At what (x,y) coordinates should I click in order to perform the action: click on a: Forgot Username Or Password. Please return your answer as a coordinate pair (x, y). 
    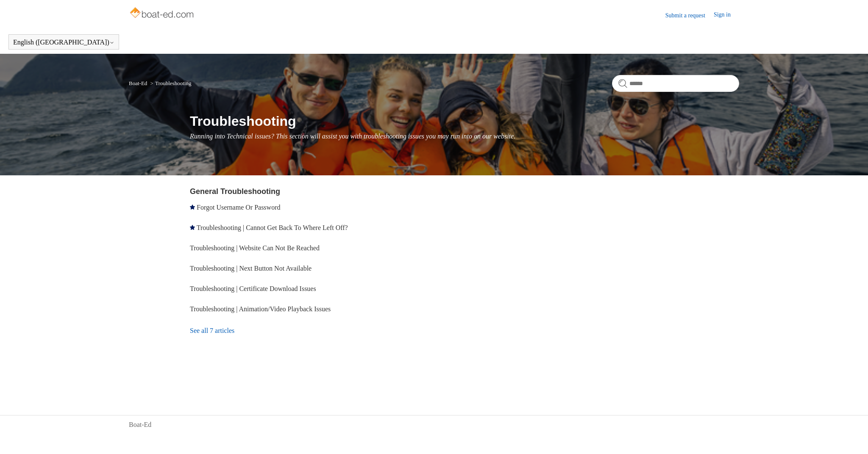
    Looking at the image, I should click on (238, 208).